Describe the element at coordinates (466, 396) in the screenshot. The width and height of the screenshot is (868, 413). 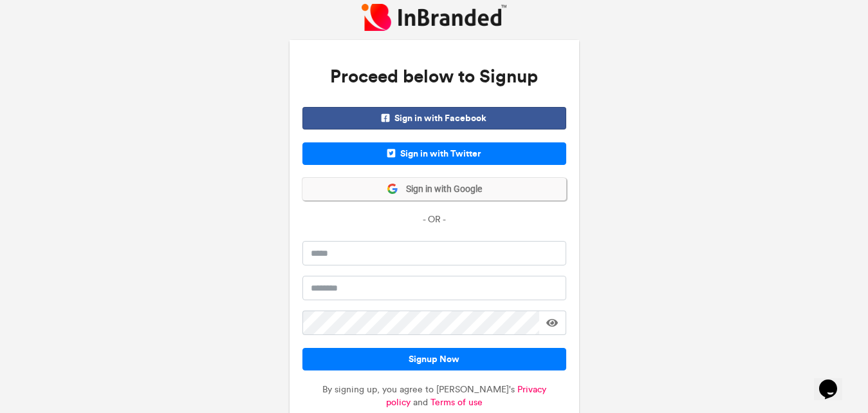
I see `a: Privacy policy` at that location.